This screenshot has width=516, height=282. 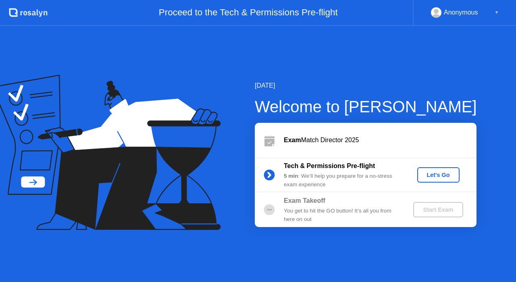 What do you see at coordinates (438, 209) in the screenshot?
I see `button: Start Exam` at bounding box center [438, 209].